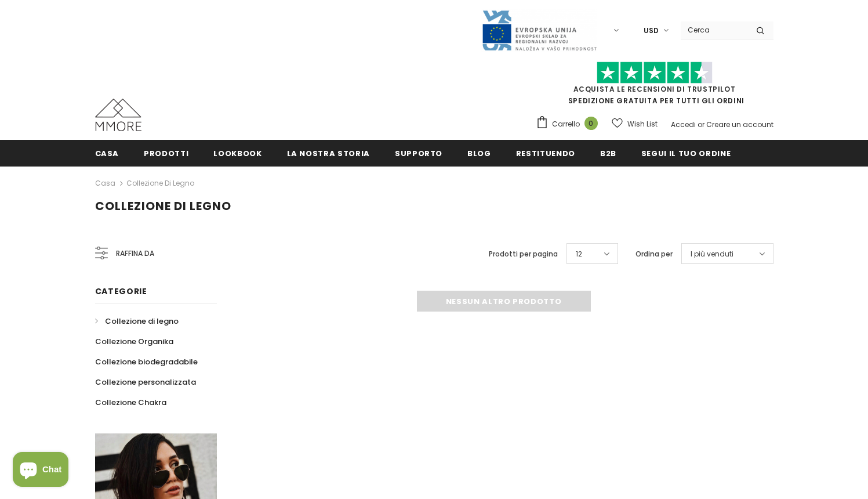 The height and width of the screenshot is (499, 868). I want to click on a: Blog, so click(479, 152).